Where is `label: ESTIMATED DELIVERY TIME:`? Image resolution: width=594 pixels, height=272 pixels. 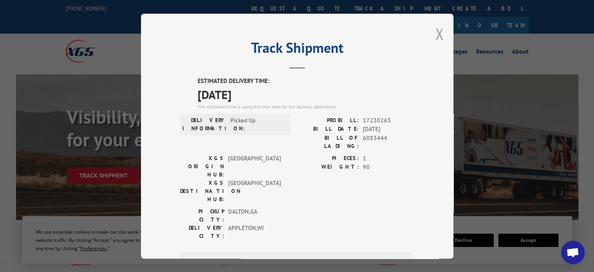 label: ESTIMATED DELIVERY TIME: is located at coordinates (306, 81).